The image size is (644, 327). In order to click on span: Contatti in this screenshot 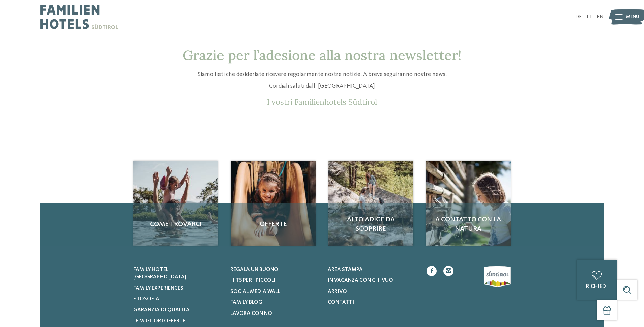, I will do `click(341, 303)`.